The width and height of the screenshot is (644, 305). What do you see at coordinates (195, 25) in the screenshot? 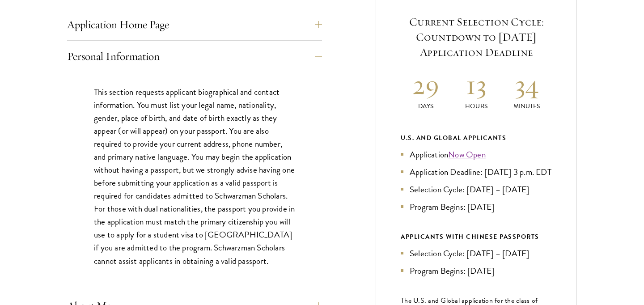
I see `button: Application Home Page` at bounding box center [195, 25].